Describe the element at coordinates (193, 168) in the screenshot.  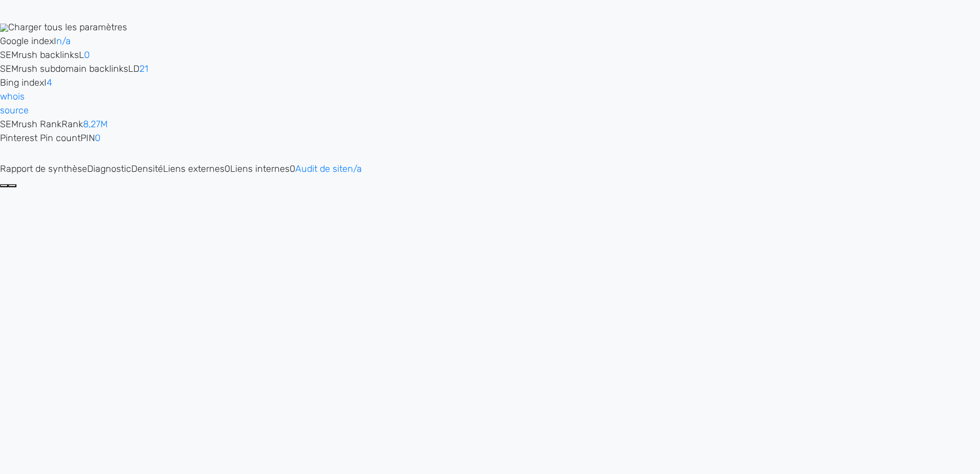
I see `span: Liens externes` at that location.